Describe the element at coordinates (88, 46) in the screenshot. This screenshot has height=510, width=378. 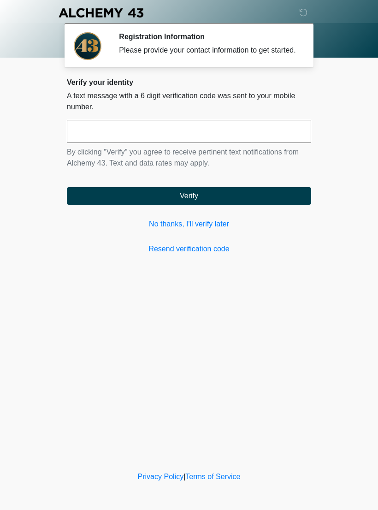
I see `img: Agent Avatar` at that location.